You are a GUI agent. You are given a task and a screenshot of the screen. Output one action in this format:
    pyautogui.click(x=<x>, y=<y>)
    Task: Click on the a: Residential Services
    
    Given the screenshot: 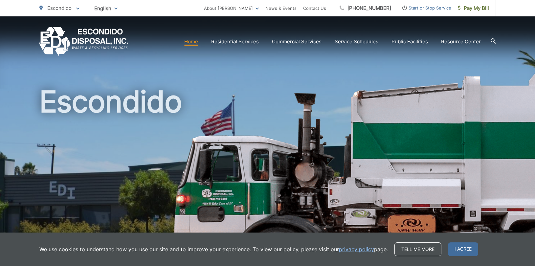 What is the action you would take?
    pyautogui.click(x=235, y=42)
    